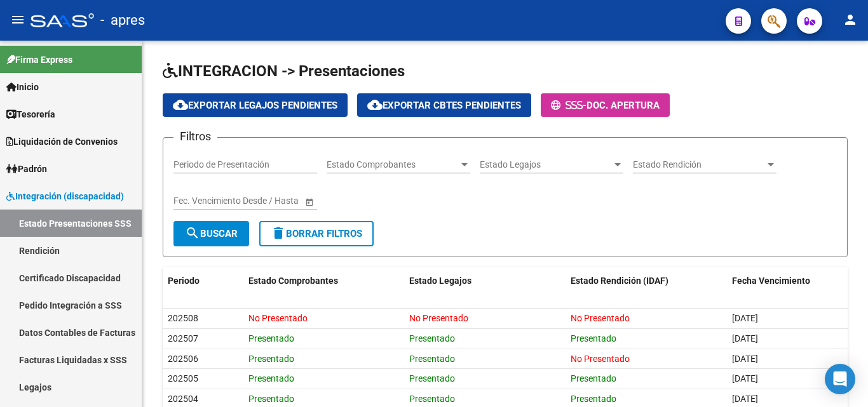 This screenshot has height=407, width=868. What do you see at coordinates (255, 105) in the screenshot?
I see `button: Exportar Legajos Pendientes` at bounding box center [255, 105].